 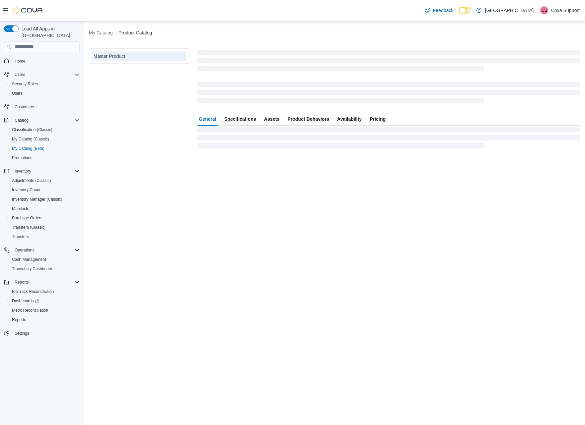 I want to click on div: Master Product, so click(x=139, y=56).